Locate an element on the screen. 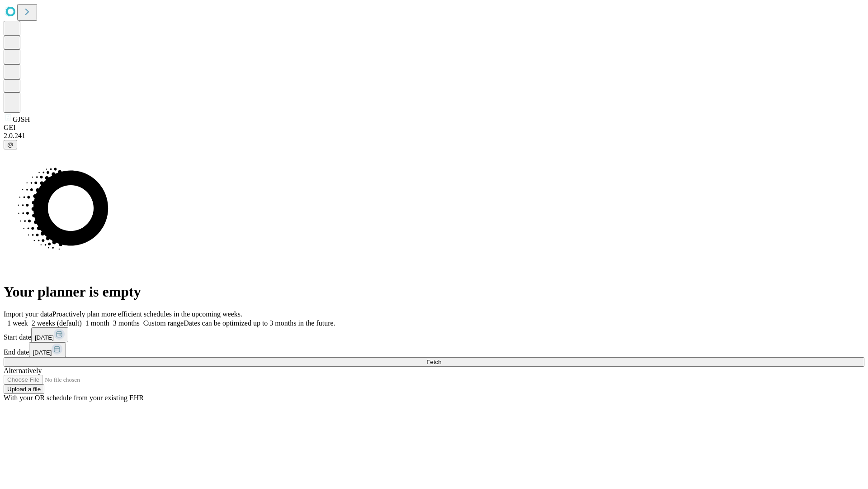  span: 1 month is located at coordinates (97, 322).